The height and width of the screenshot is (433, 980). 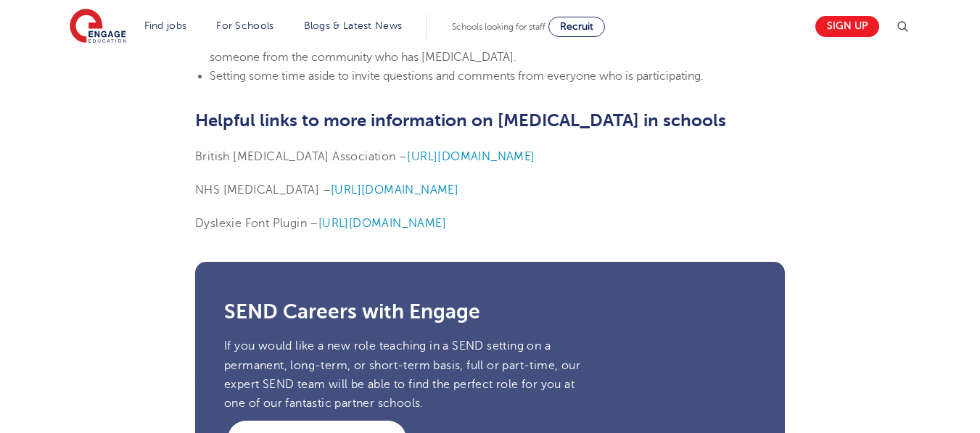 What do you see at coordinates (489, 312) in the screenshot?
I see `h3: SEND Careers with Engage` at bounding box center [489, 312].